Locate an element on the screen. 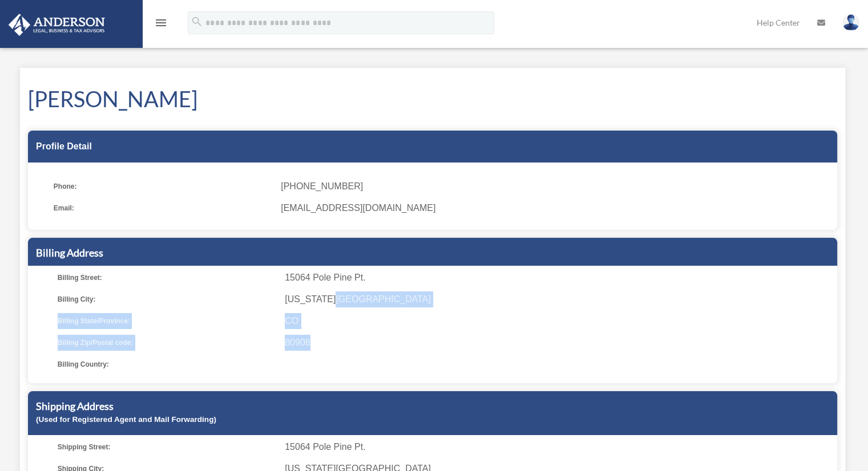  img: Anderson Advisors Platinum Portal is located at coordinates (57, 25).